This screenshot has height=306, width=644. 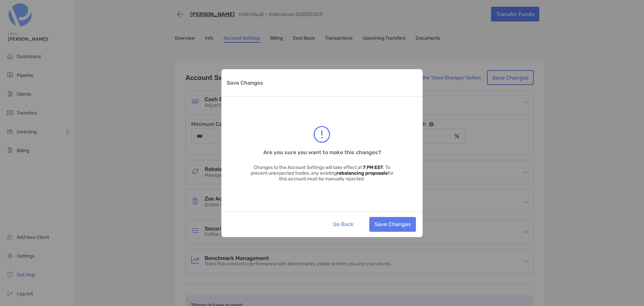 What do you see at coordinates (393, 225) in the screenshot?
I see `button: Save Changes` at bounding box center [393, 225].